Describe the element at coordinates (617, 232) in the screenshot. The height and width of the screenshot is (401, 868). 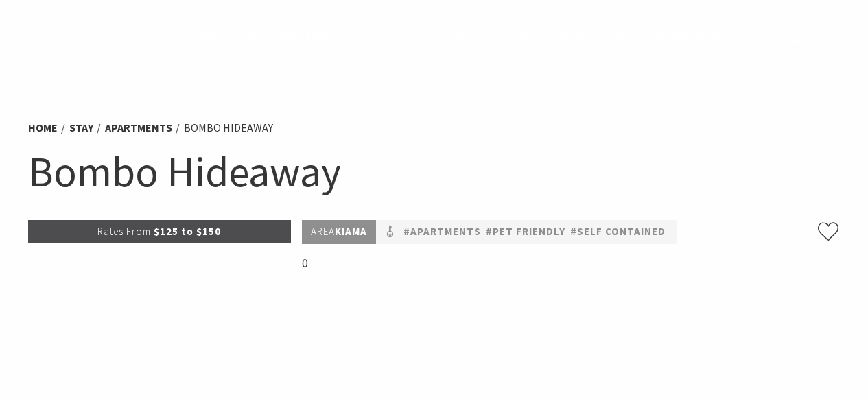
I see `a: #Self Contained` at that location.